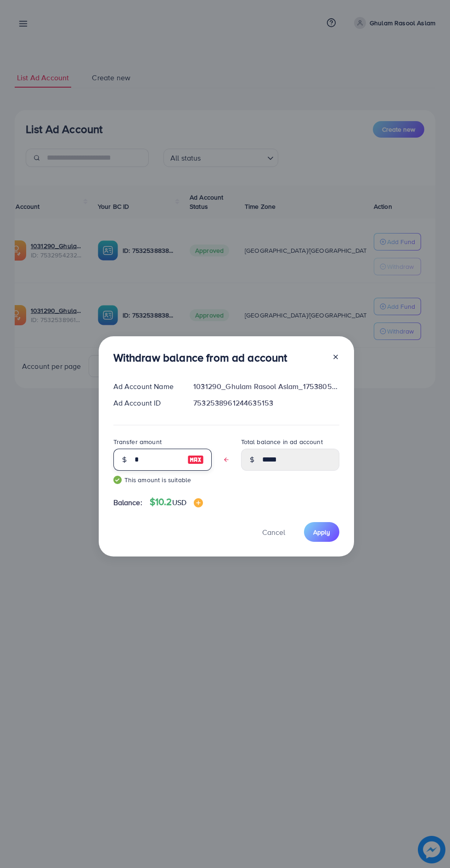  What do you see at coordinates (128, 502) in the screenshot?
I see `span: Balance:` at bounding box center [128, 502].